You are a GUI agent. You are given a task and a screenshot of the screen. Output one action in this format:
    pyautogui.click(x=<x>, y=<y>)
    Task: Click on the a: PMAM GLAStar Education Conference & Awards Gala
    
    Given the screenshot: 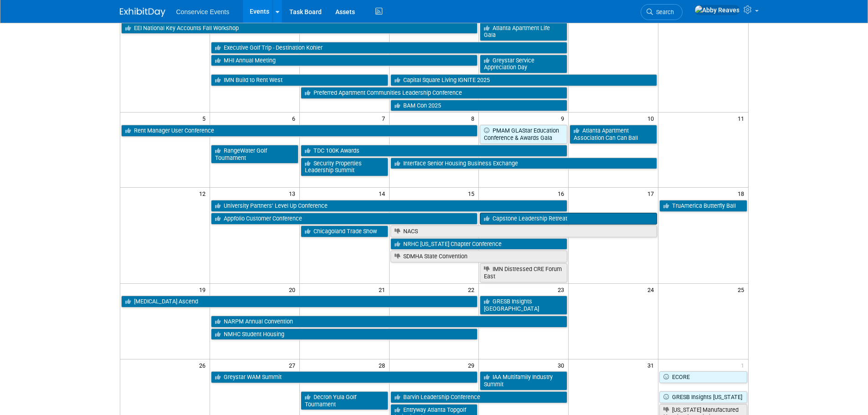 What is the action you would take?
    pyautogui.click(x=524, y=134)
    